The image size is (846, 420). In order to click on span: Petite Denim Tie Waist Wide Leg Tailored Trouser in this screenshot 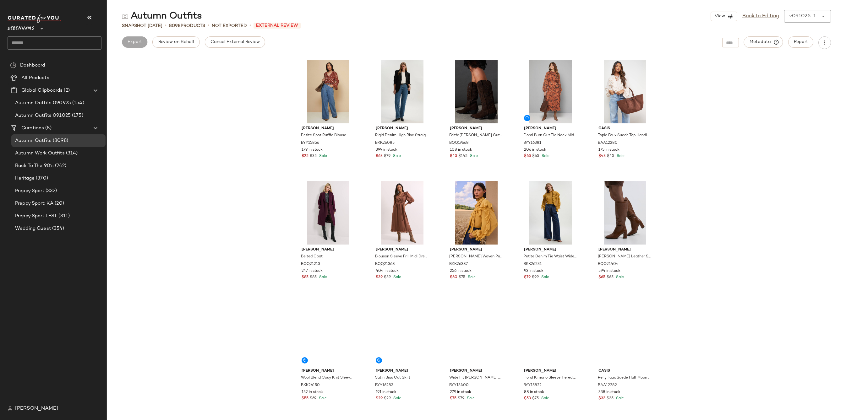, I will do `click(550, 257)`.